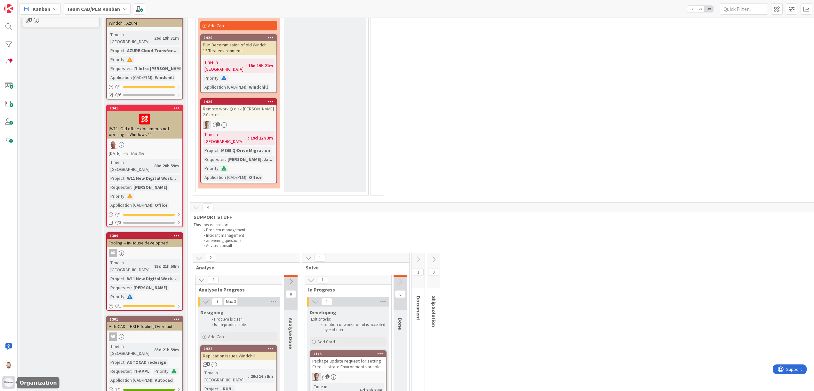  I want to click on div: AZURE Cloud Transfor..., so click(152, 51).